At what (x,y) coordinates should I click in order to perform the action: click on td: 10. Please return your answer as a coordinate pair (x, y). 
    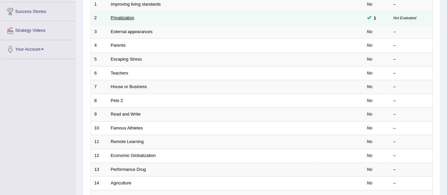
    Looking at the image, I should click on (99, 128).